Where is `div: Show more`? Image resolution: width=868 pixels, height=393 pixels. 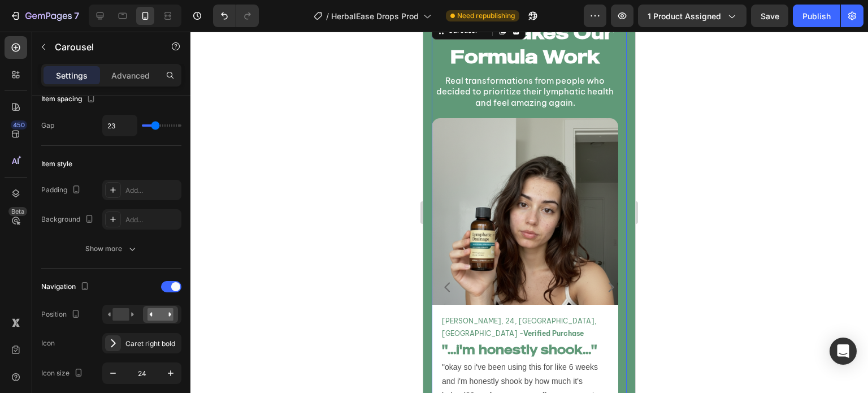
div: Show more is located at coordinates (111, 249).